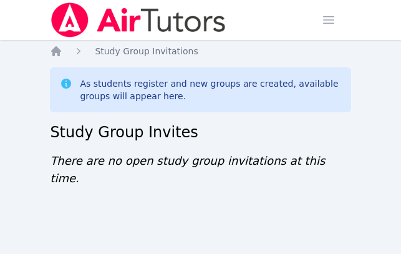 The image size is (401, 254). What do you see at coordinates (146, 51) in the screenshot?
I see `span: Study Group Invitations` at bounding box center [146, 51].